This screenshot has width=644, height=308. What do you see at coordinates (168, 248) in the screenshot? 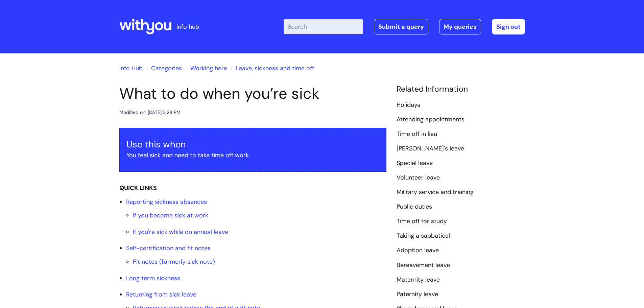
I see `a: Self-certification and fit notes` at bounding box center [168, 248].